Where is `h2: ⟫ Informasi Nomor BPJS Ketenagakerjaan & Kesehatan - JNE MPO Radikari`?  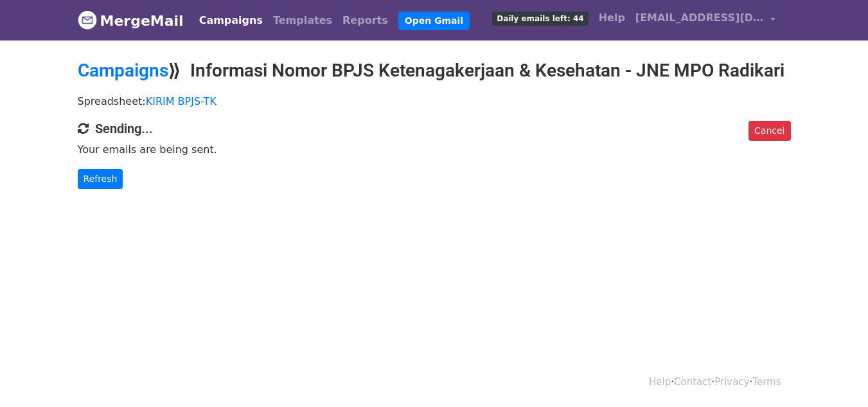
h2: ⟫ Informasi Nomor BPJS Ketenagakerjaan & Kesehatan - JNE MPO Radikari is located at coordinates (434, 70).